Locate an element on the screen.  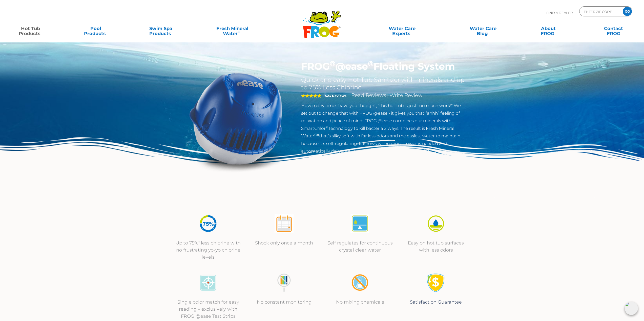
a: Water CareExperts is located at coordinates (402, 28).